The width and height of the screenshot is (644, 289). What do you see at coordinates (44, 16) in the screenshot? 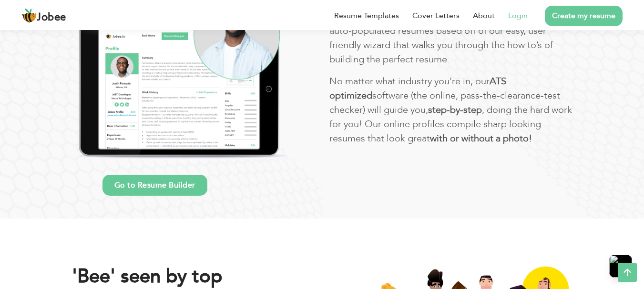
I see `a: Jobee` at bounding box center [44, 16].